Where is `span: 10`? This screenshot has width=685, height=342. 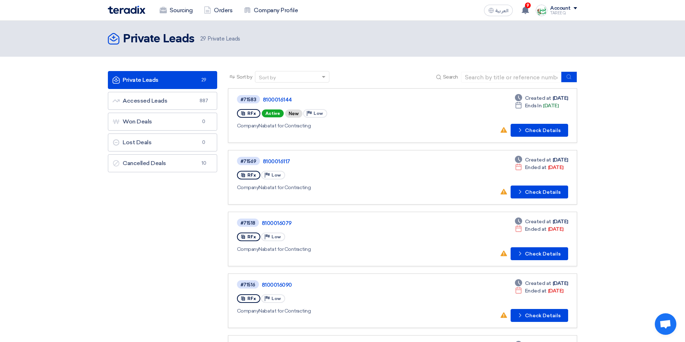 span: 10 is located at coordinates (204, 163).